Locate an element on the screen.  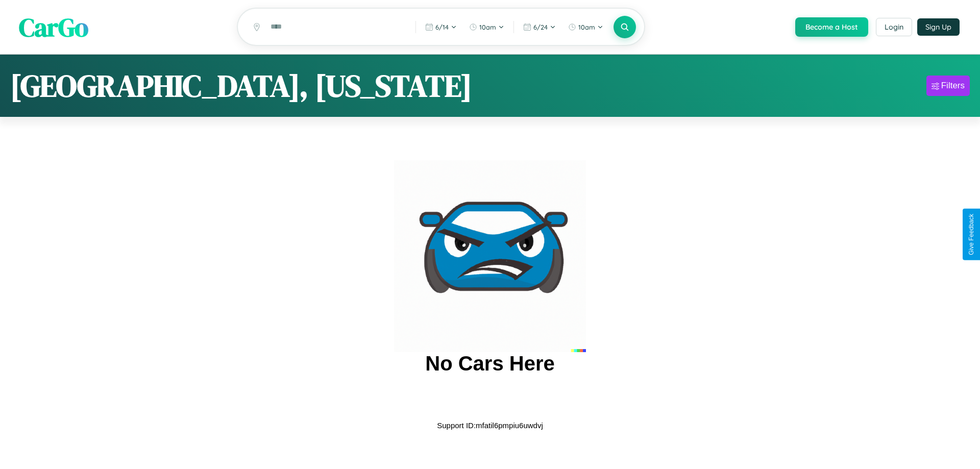
span: 6 / 14 is located at coordinates (442, 27).